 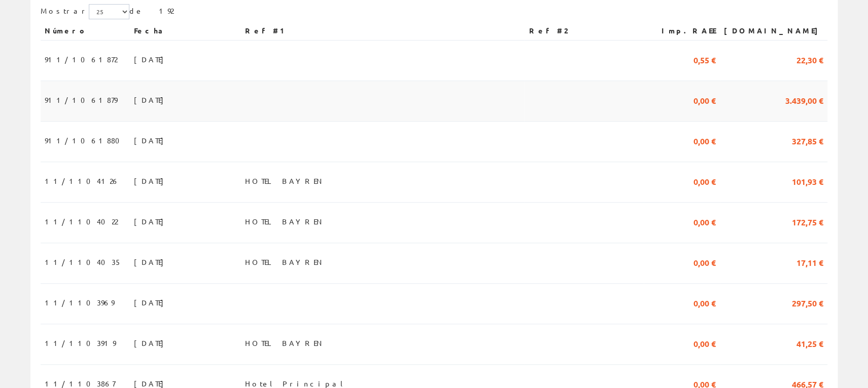 What do you see at coordinates (83, 262) in the screenshot?
I see `span: 11/1104035` at bounding box center [83, 262].